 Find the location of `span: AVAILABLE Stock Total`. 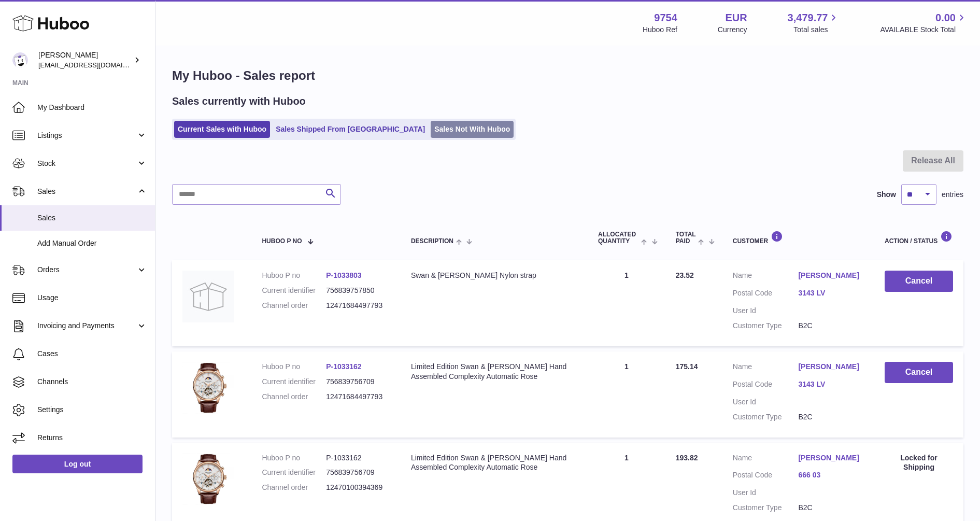

span: AVAILABLE Stock Total is located at coordinates (923, 30).